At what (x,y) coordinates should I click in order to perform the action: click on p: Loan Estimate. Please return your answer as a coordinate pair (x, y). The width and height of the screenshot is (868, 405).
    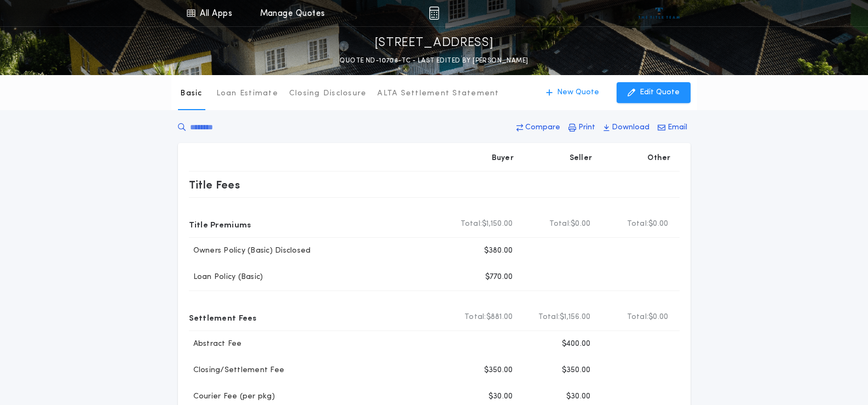
    Looking at the image, I should click on (247, 94).